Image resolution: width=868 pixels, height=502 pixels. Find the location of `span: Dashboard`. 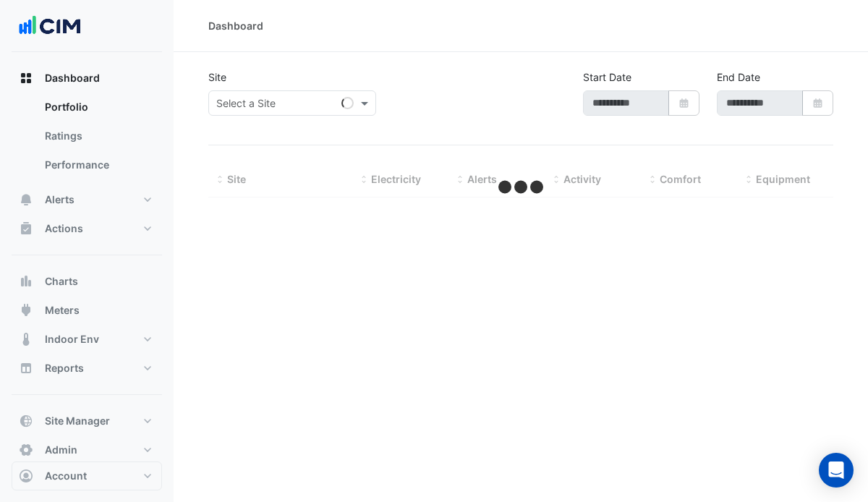

span: Dashboard is located at coordinates (72, 78).